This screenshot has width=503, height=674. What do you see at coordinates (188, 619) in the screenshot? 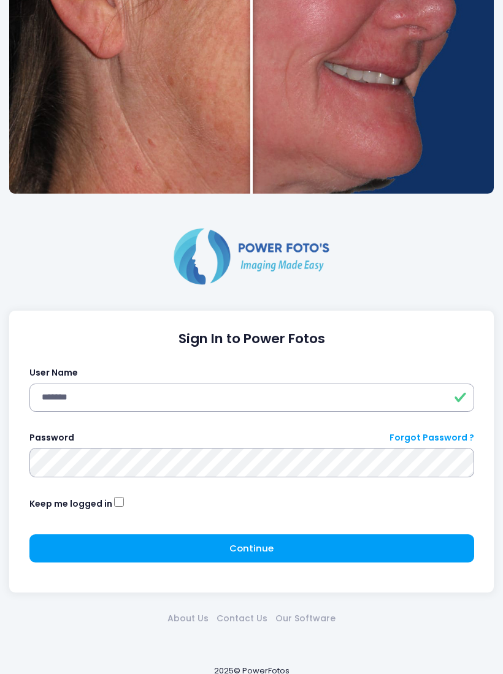
I see `a: About Us` at bounding box center [188, 619].